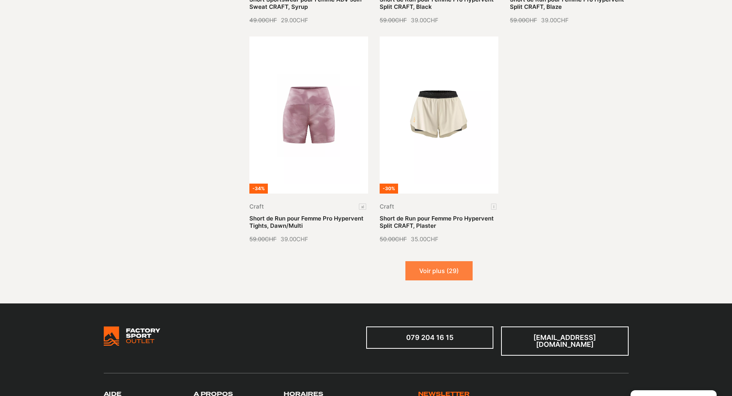 The image size is (732, 396). Describe the element at coordinates (430, 338) in the screenshot. I see `a: 079 204 16 15` at that location.